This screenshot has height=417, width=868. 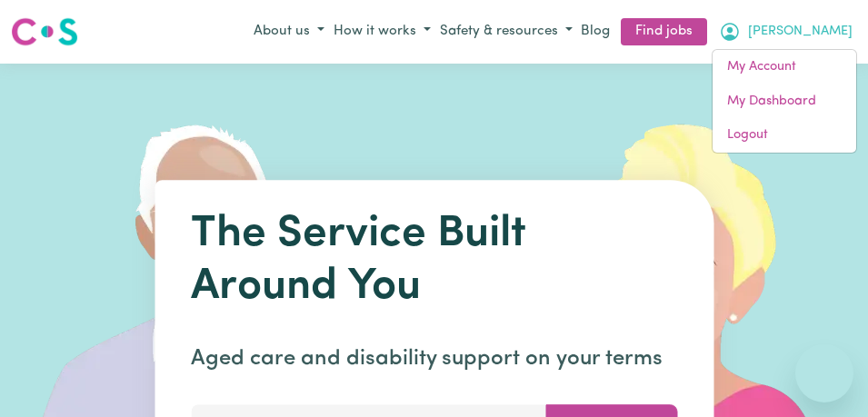 I want to click on a: Find jobs, so click(x=663, y=32).